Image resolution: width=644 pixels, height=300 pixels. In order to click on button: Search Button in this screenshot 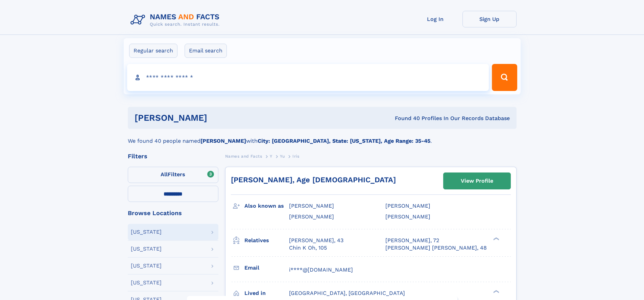, I will do `click(504, 78)`.